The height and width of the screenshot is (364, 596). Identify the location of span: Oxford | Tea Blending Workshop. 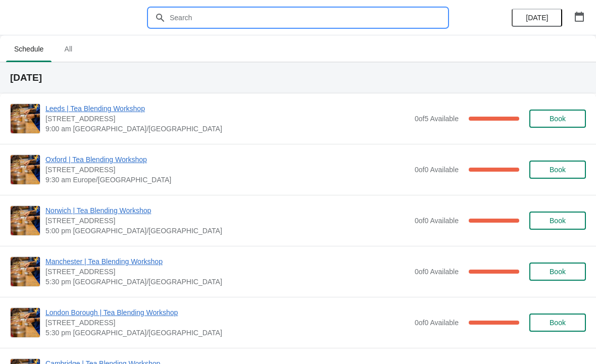
(227, 159).